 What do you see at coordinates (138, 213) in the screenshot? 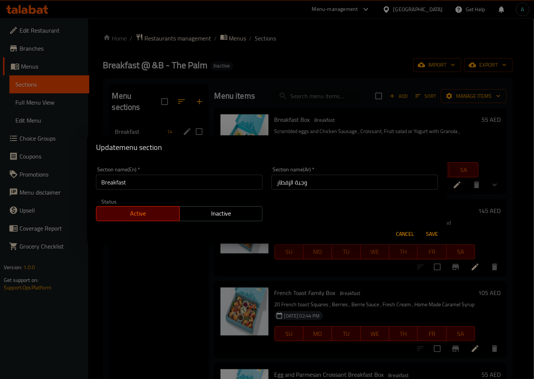
I see `span: Active` at bounding box center [138, 213].